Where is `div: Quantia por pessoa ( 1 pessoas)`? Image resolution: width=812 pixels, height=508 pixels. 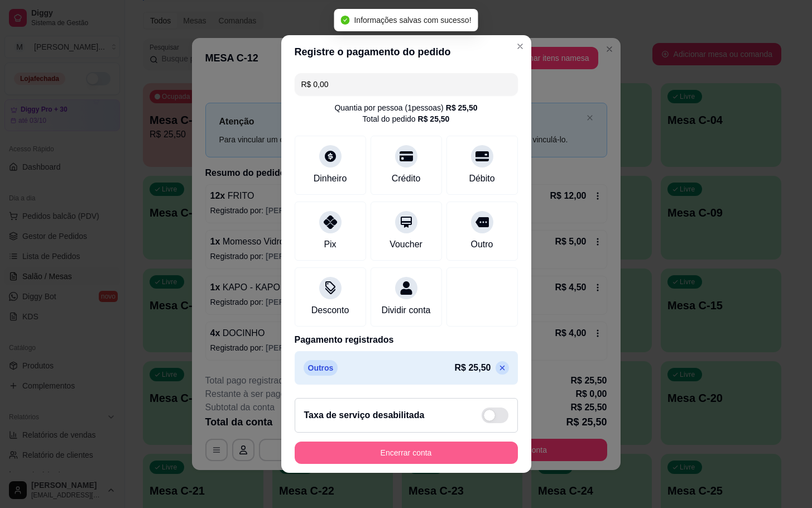 div: Quantia por pessoa ( 1 pessoas) is located at coordinates (406, 108).